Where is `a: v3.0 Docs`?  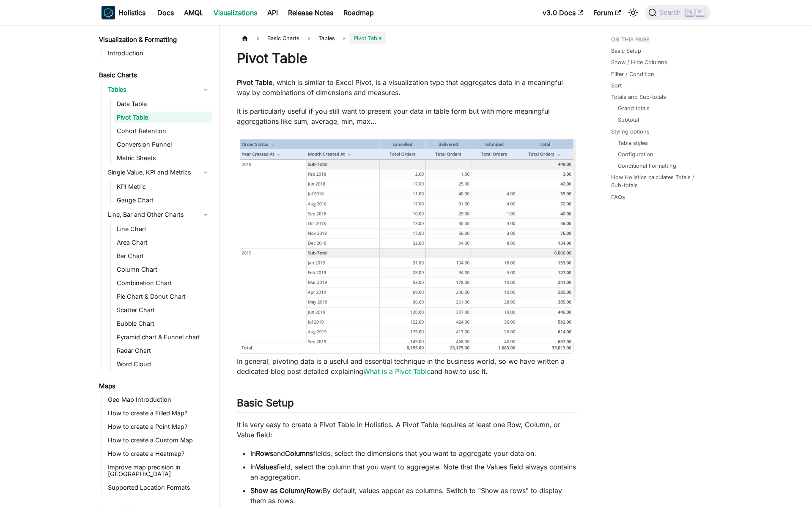 a: v3.0 Docs is located at coordinates (563, 13).